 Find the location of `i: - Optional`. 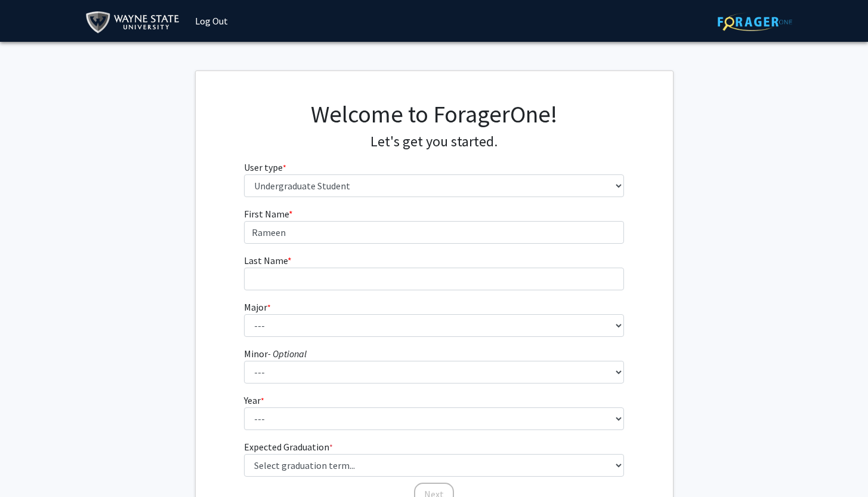

i: - Optional is located at coordinates (287, 353).